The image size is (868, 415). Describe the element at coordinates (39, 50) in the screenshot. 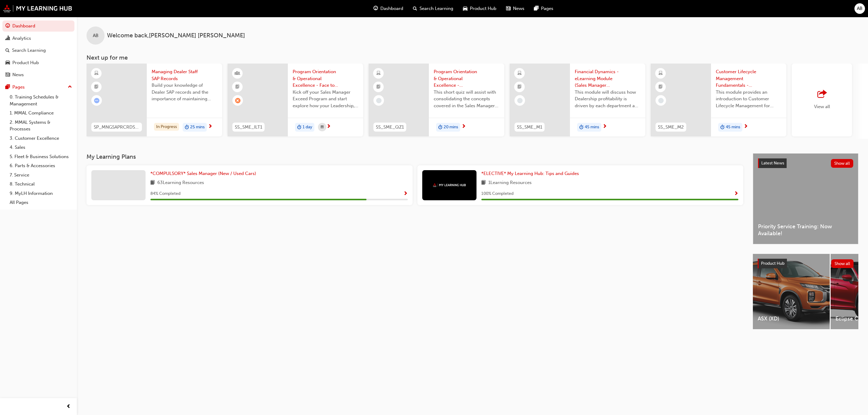

I see `a: Search Learning` at that location.